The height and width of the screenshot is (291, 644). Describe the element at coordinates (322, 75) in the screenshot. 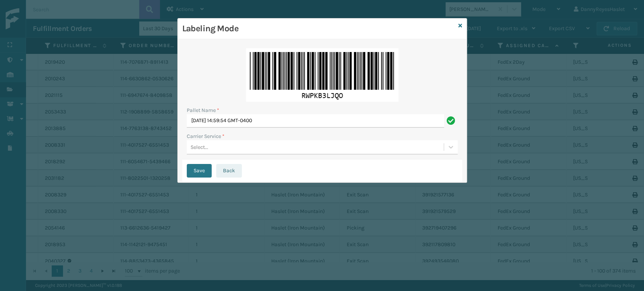

I see `img: 5z9rlwAAAAGSURBVAMAqHIjkCduAp8AAAAASUVORK5CYII=` at that location.